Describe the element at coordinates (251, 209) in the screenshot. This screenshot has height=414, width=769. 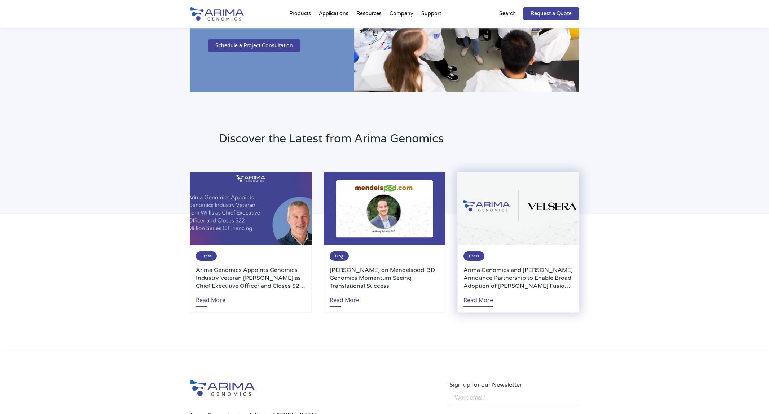
I see `img: Personnel-Announcement-LinkedIn-Carousel-22025-1-500x300.jpg` at that location.